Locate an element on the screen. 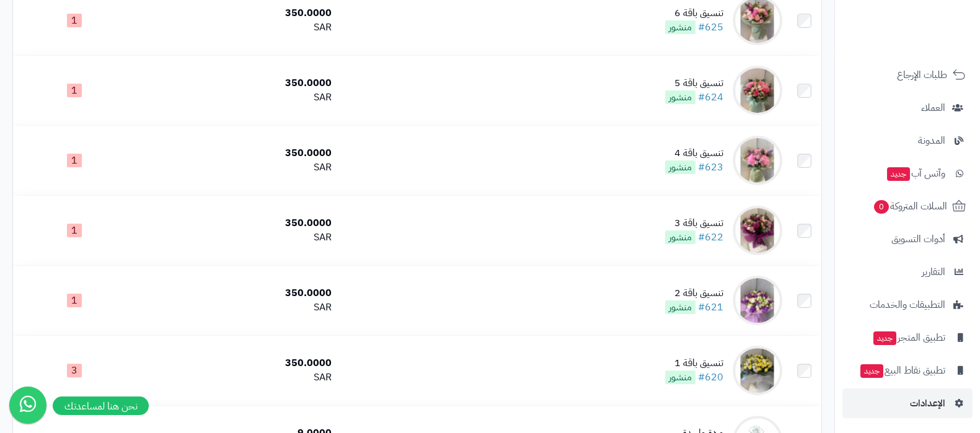  div: تنسيق باقة 4 is located at coordinates (694, 153).